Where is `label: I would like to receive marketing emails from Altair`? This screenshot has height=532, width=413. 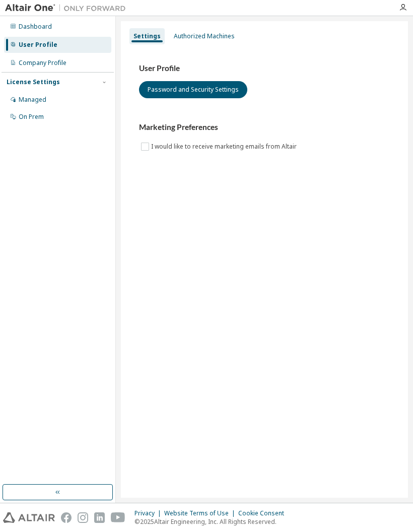 label: I would like to receive marketing emails from Altair is located at coordinates (225, 147).